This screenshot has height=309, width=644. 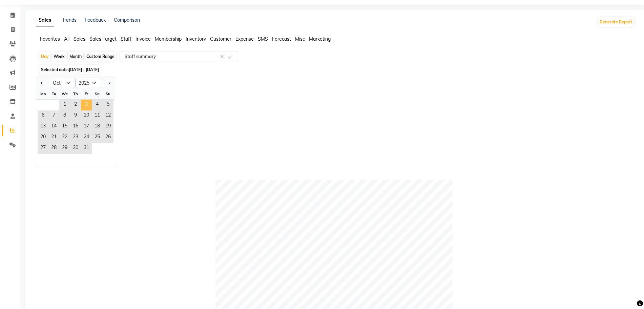 What do you see at coordinates (95, 20) in the screenshot?
I see `a: Feedback` at bounding box center [95, 20].